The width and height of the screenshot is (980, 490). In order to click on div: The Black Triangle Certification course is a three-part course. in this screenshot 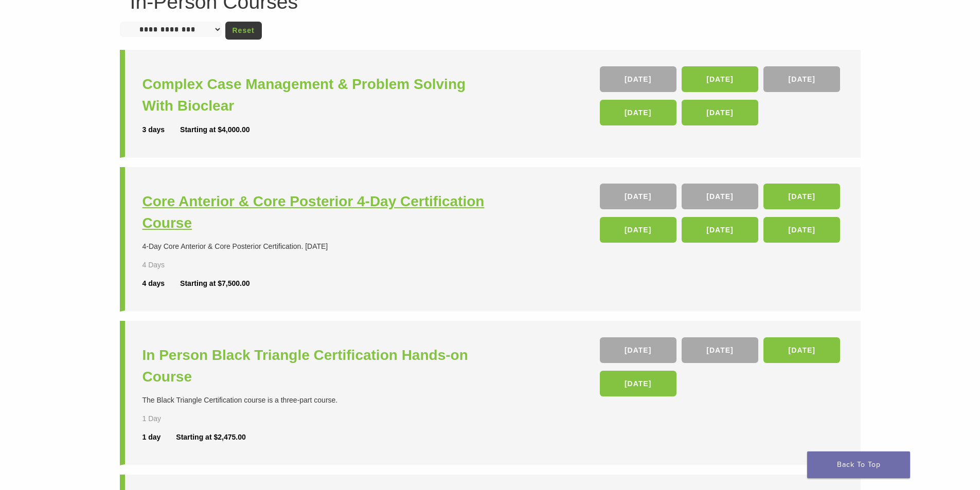, I will do `click(317, 400)`.